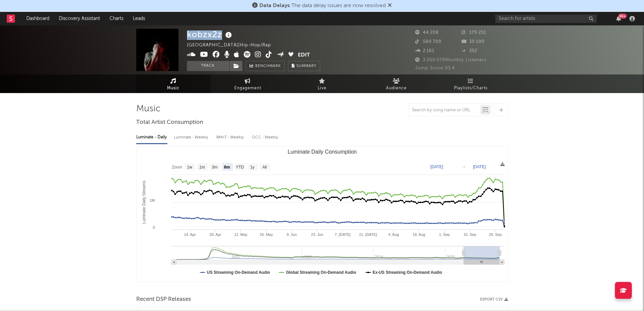  Describe the element at coordinates (227, 167) in the screenshot. I see `text: 6m` at that location.